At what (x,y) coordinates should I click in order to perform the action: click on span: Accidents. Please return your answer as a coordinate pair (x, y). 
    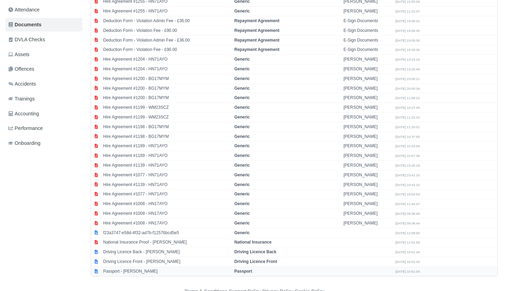
    Looking at the image, I should click on (22, 84).